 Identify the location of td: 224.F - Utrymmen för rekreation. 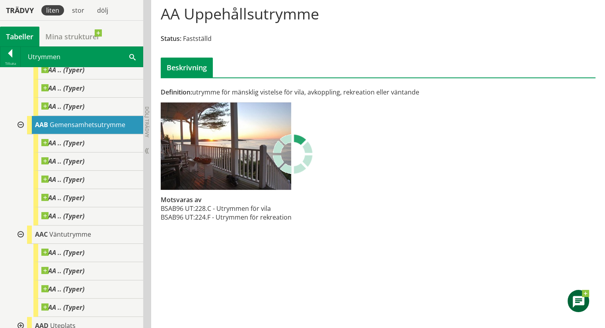
(243, 217).